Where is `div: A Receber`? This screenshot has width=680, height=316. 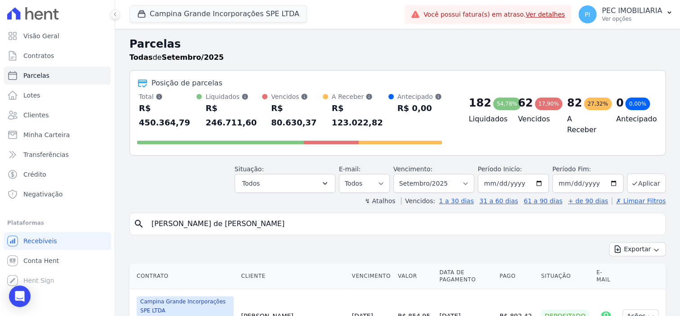 div: A Receber is located at coordinates (360, 97).